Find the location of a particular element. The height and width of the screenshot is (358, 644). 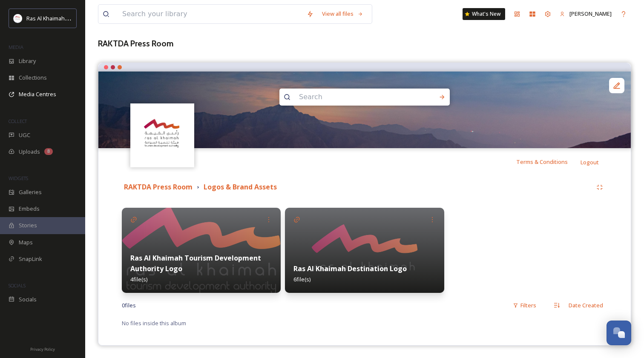

span: 0 file s is located at coordinates (129, 305).